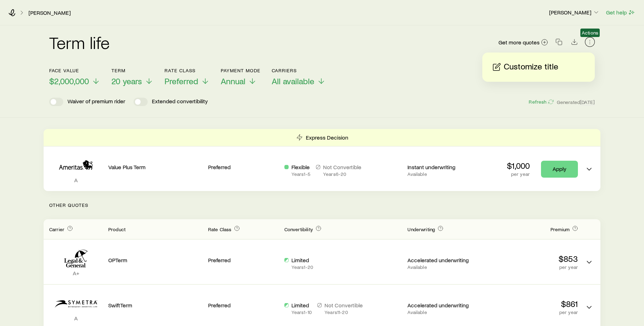 This screenshot has width=644, height=326. I want to click on p: $861, so click(531, 303).